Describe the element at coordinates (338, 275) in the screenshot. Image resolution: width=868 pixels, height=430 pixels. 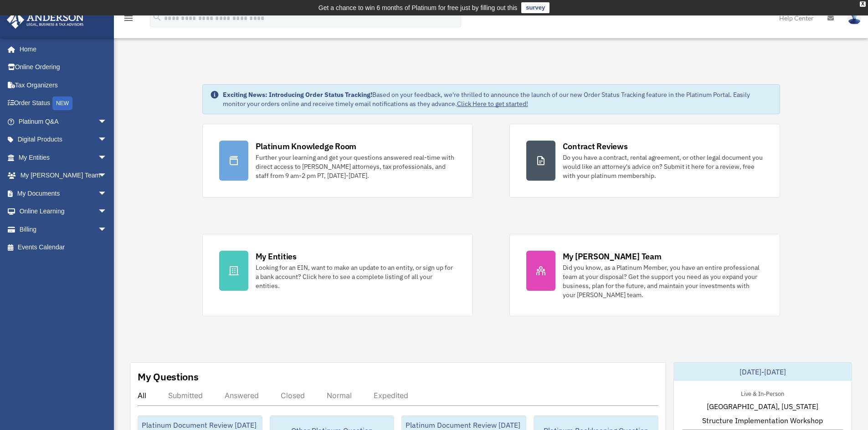
I see `a: My Entities Looking for an EIN, want to make an update to an entity, or sign up for a bank accoun...` at that location.